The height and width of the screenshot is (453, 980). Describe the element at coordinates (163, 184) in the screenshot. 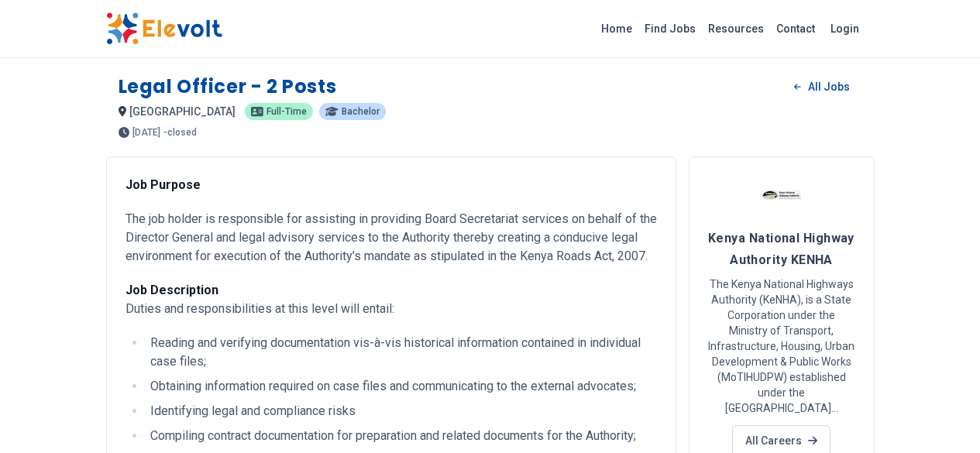

I see `strong: Job Purpose` at that location.